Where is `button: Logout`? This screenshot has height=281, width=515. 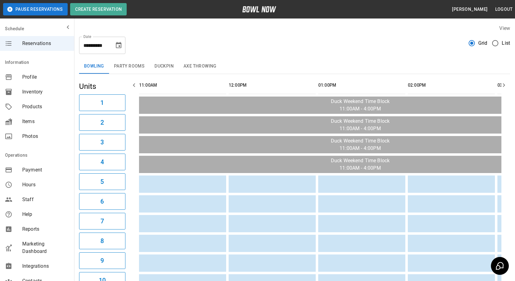
button: Logout is located at coordinates (504, 9).